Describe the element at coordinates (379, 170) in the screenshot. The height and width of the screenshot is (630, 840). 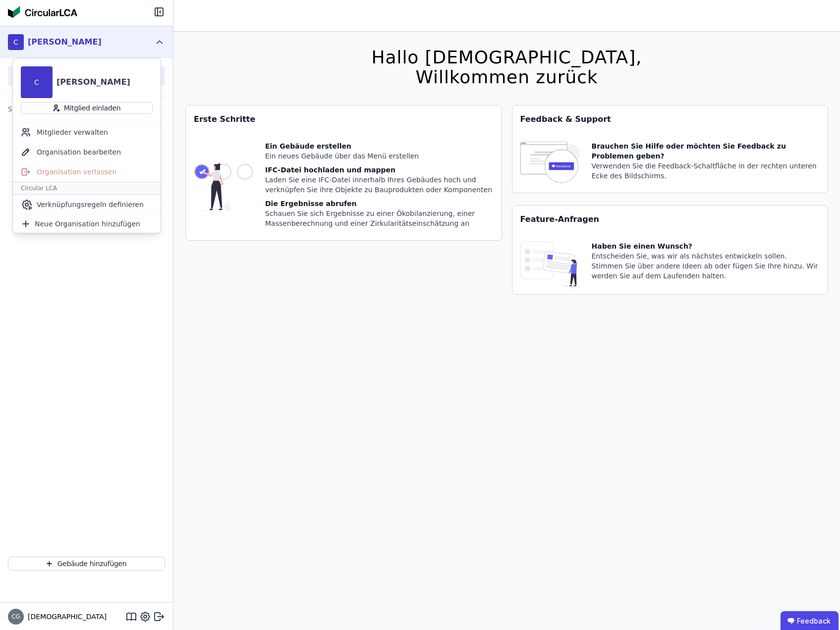
I see `div: IFC-Datei hochladen und mappen` at that location.